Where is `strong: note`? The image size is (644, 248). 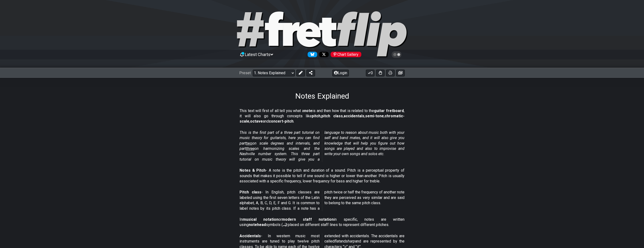 strong: note is located at coordinates (308, 111).